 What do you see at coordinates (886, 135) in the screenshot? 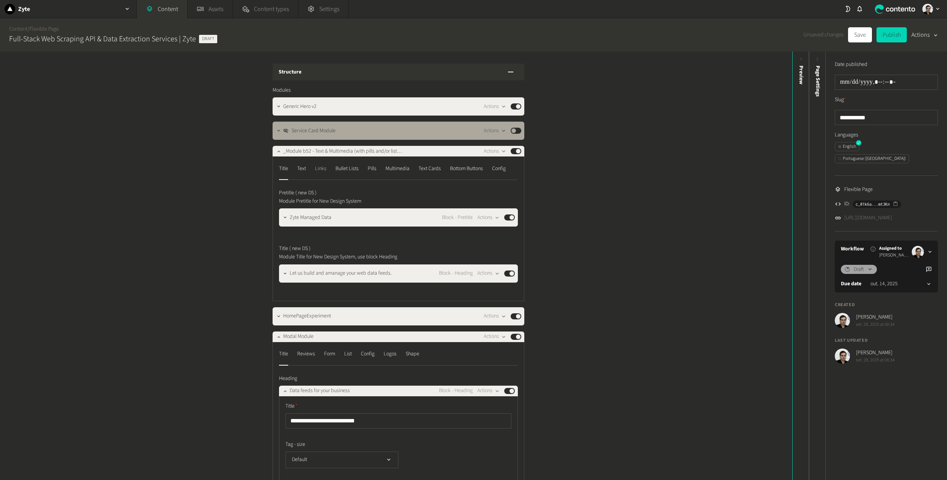
I see `label: Languages` at bounding box center [886, 135].